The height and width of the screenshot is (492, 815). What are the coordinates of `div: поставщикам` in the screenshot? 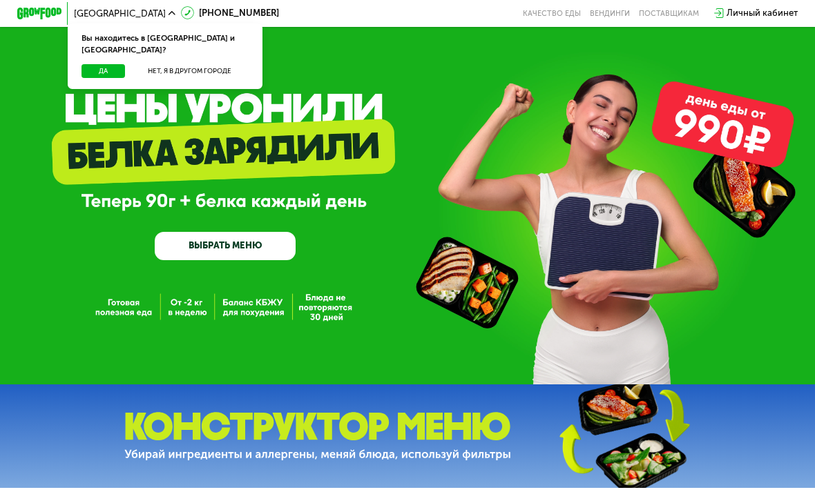 It's located at (669, 13).